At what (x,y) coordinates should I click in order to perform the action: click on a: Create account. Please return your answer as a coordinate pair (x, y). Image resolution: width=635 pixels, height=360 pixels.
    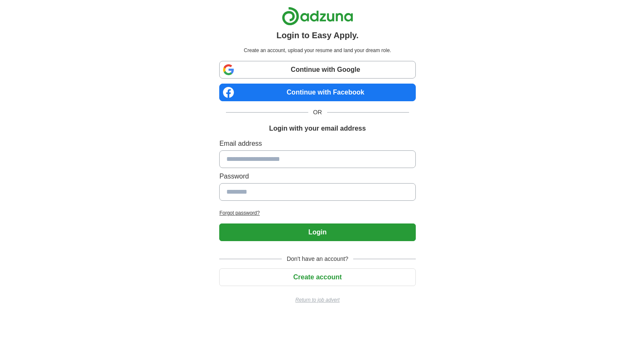
    Looking at the image, I should click on (317, 277).